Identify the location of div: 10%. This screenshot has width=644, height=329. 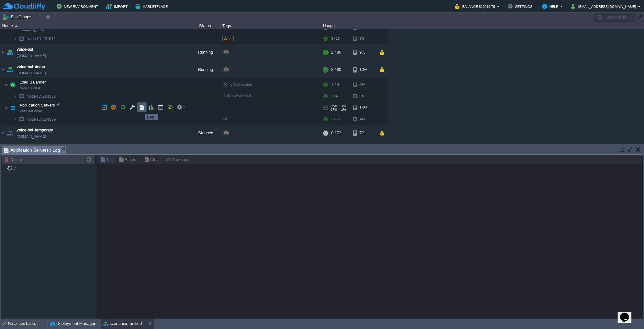
(363, 70).